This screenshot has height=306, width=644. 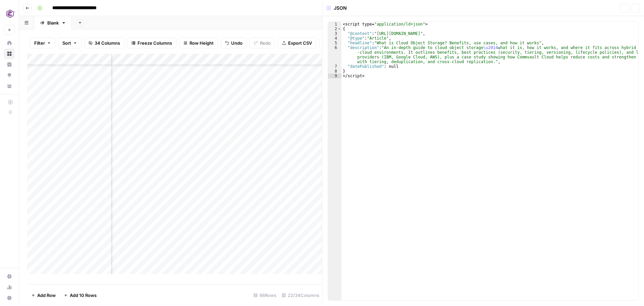 I want to click on a: Opportunities, so click(x=9, y=75).